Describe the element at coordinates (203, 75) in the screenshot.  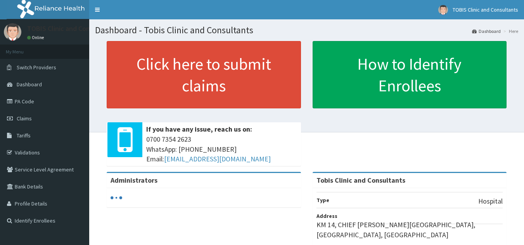
I see `a: Click here to submit claims` at that location.